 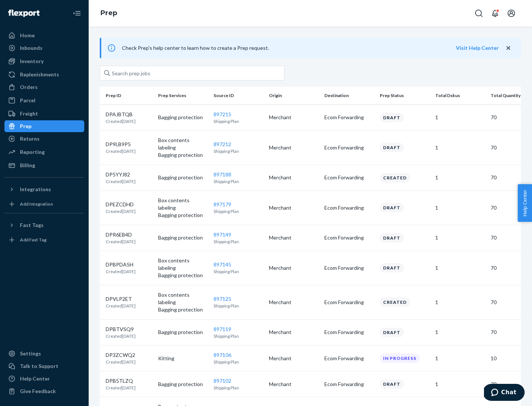 What do you see at coordinates (44, 379) in the screenshot?
I see `a: Help Center` at bounding box center [44, 379].